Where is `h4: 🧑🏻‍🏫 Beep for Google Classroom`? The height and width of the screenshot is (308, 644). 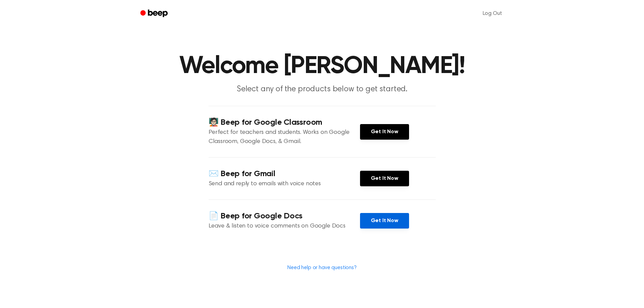 h4: 🧑🏻‍🏫 Beep for Google Classroom is located at coordinates (284, 123).